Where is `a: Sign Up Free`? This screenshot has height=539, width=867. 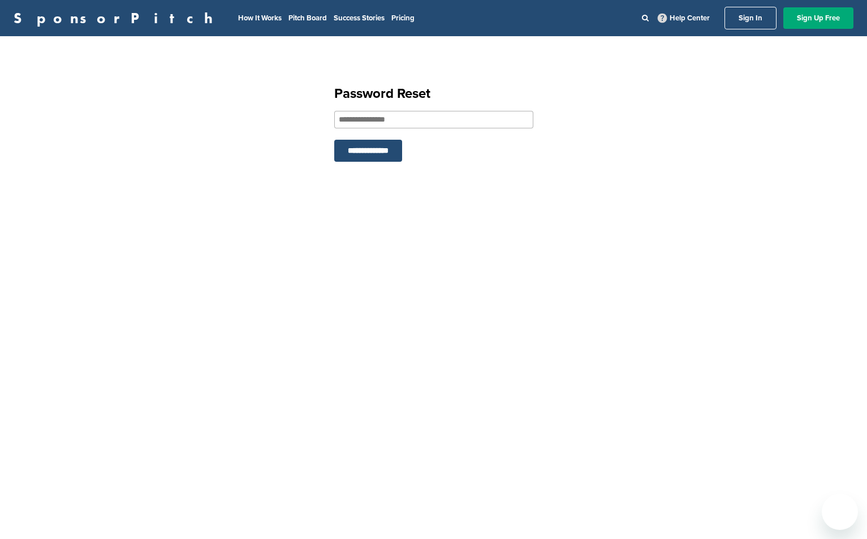
a: Sign Up Free is located at coordinates (818, 18).